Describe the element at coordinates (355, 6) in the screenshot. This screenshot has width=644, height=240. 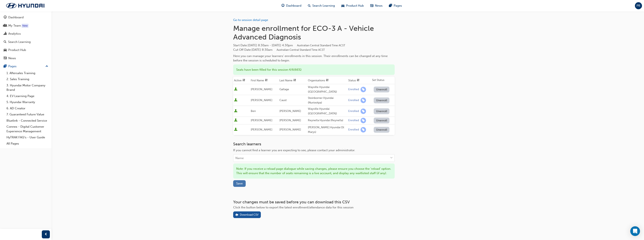
I see `span: Product Hub` at that location.